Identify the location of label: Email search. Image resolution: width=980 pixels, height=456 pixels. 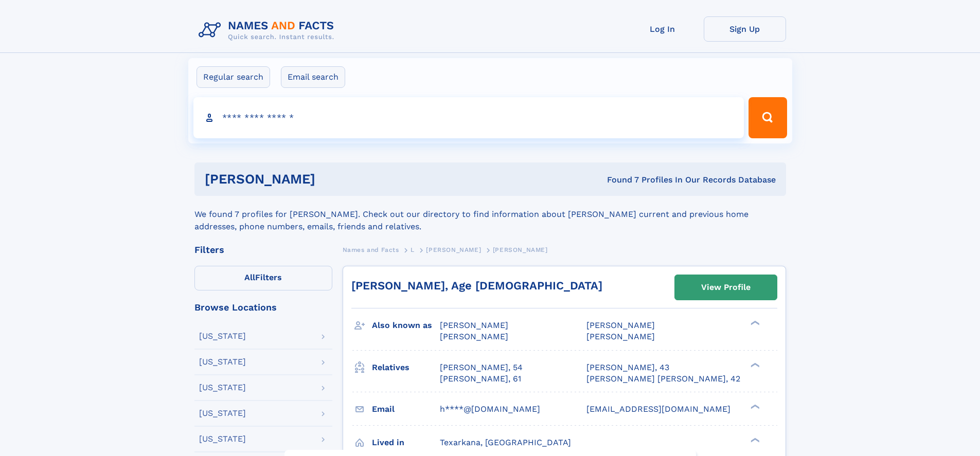
(313, 77).